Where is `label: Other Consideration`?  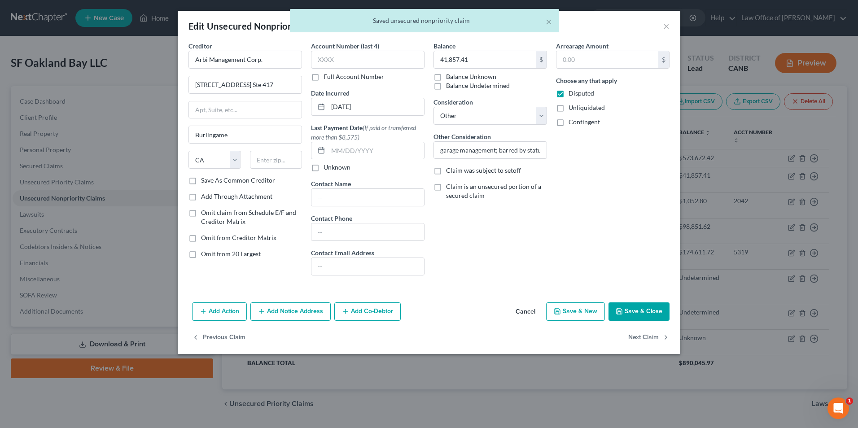 label: Other Consideration is located at coordinates (462, 136).